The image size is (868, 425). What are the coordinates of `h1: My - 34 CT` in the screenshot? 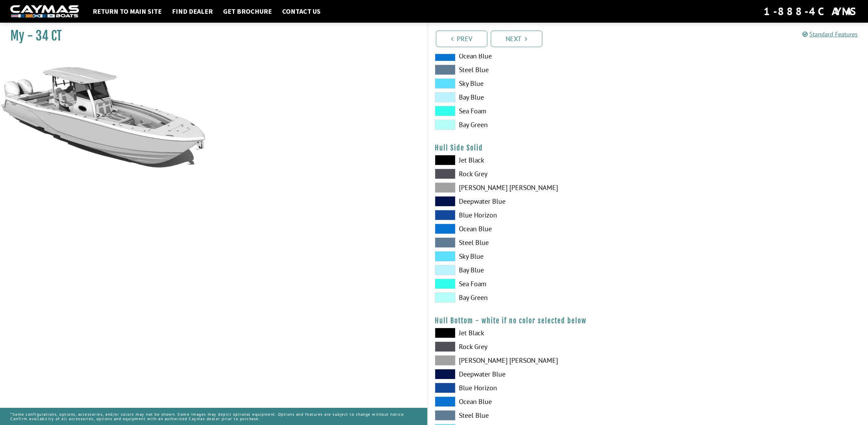 It's located at (210, 36).